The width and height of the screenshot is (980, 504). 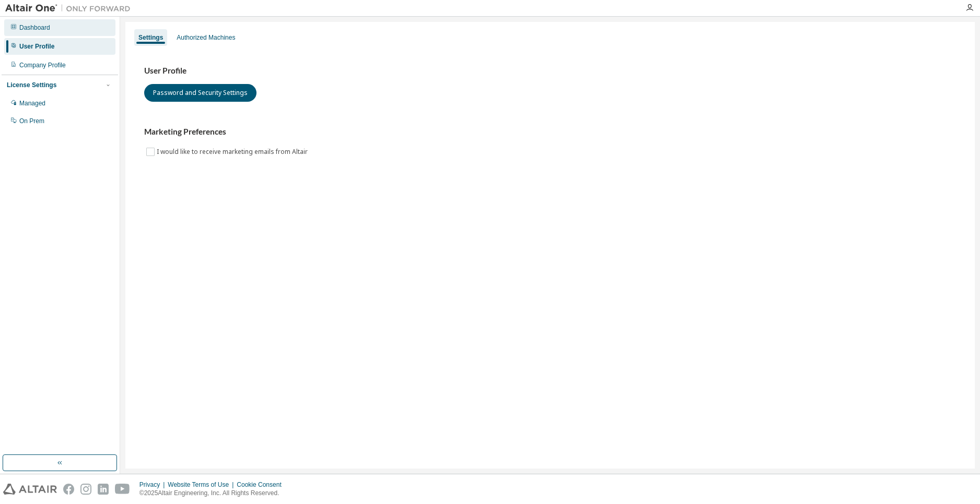 What do you see at coordinates (123, 489) in the screenshot?
I see `img: youtube.svg` at bounding box center [123, 489].